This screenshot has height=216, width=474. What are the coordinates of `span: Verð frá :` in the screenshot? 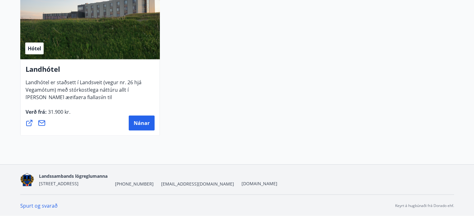 It's located at (48, 115).